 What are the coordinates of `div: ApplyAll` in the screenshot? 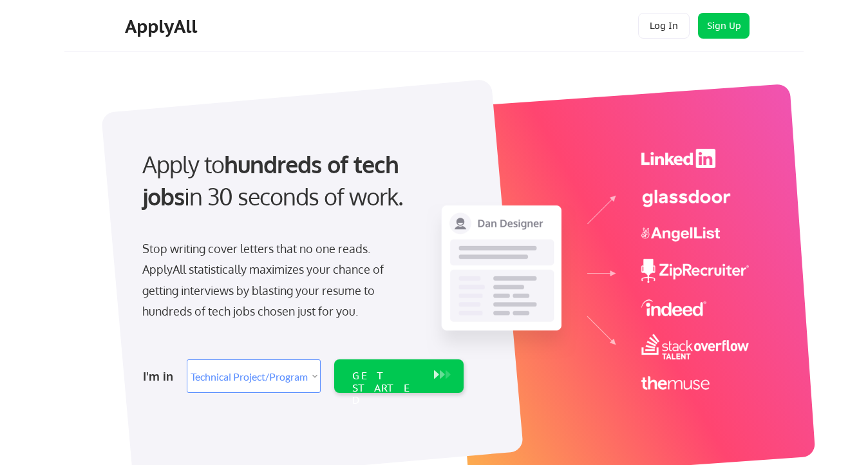 It's located at (163, 26).